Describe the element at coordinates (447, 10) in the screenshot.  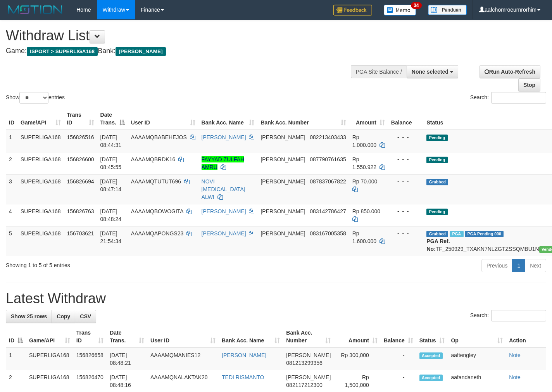
I see `img: panduan.png` at that location.